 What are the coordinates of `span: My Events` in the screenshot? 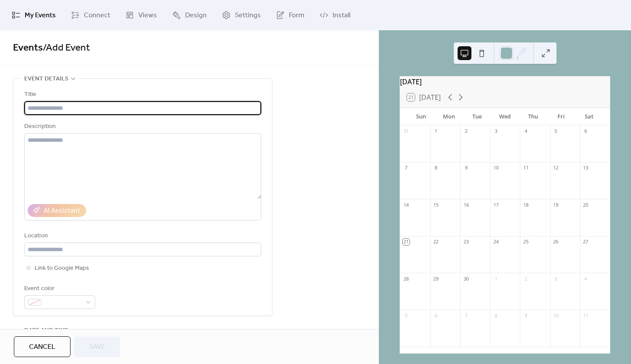 It's located at (40, 16).